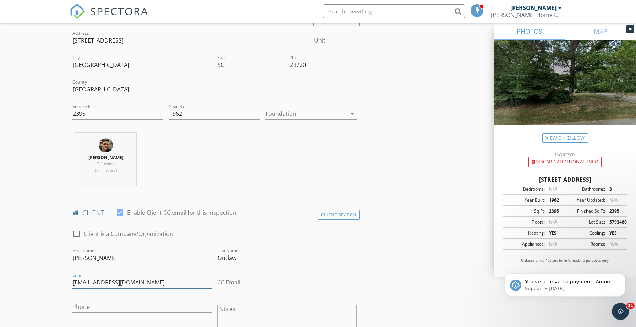  What do you see at coordinates (630, 306) in the screenshot?
I see `span: 11` at bounding box center [630, 306].